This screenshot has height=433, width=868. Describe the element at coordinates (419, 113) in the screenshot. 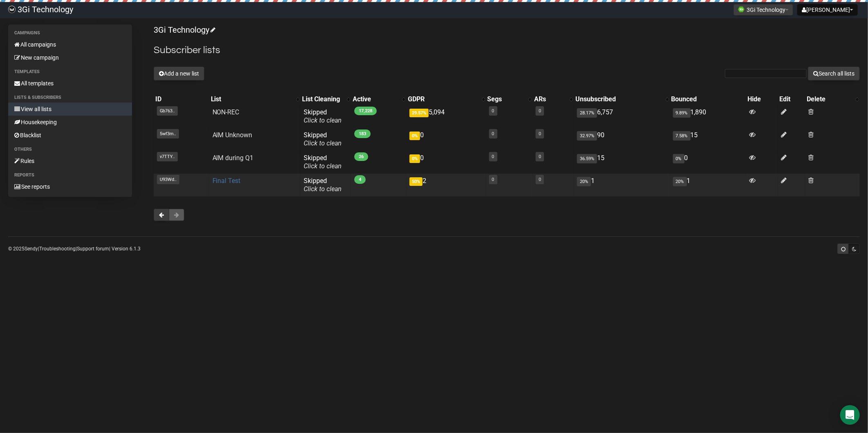

I see `span: 29.57%` at that location.